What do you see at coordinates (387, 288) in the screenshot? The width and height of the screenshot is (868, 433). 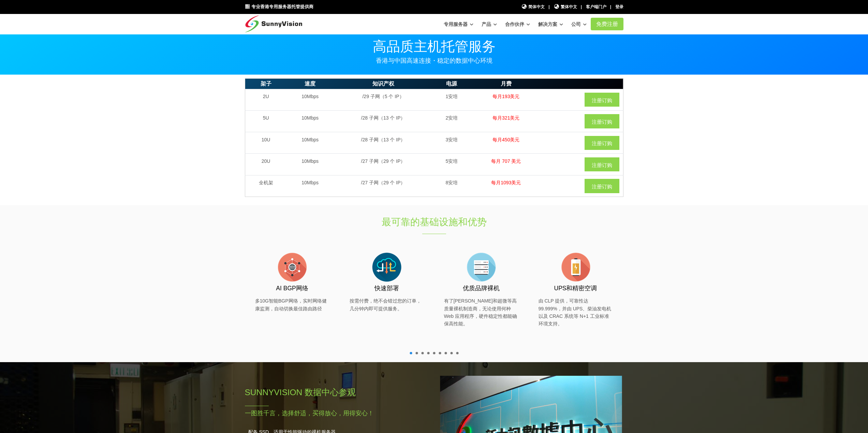 I see `font: 快速部署` at bounding box center [387, 288].